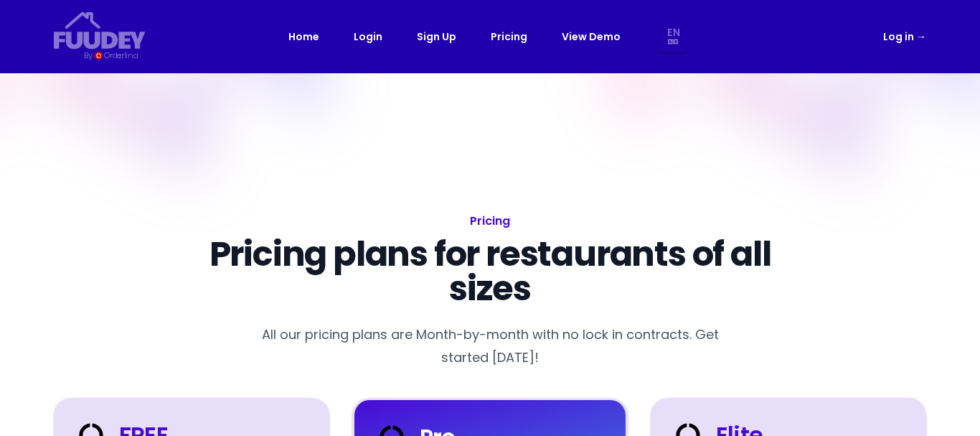  I want to click on div: By, so click(88, 55).